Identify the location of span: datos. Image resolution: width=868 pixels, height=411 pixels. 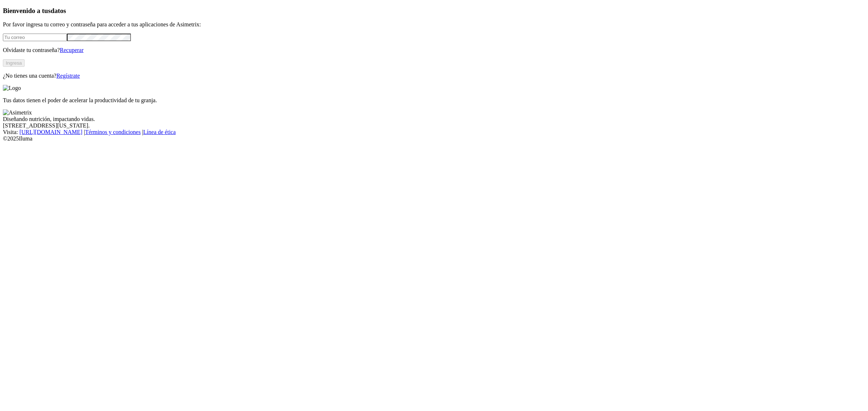
(58, 10).